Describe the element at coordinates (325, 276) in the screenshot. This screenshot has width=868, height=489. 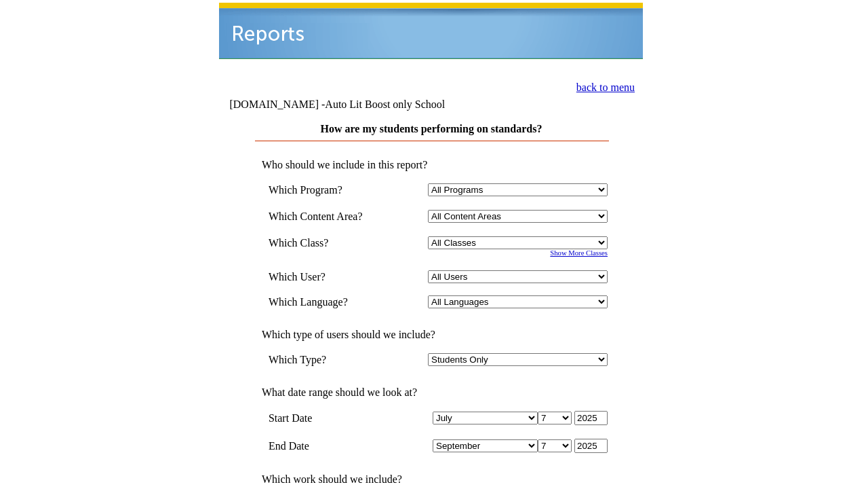
I see `td: Which User?` at that location.